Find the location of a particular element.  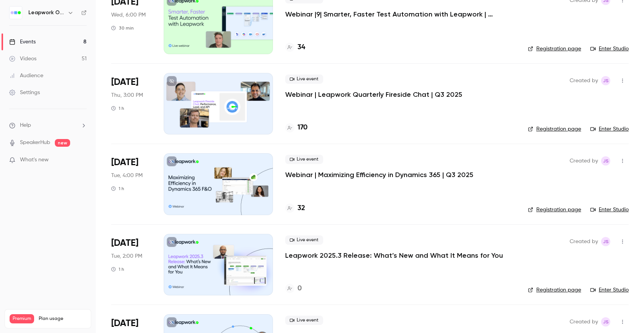

a: Webinar | Leapwork Quarterly Fireside Chat | Q3 2025 is located at coordinates (374, 94).